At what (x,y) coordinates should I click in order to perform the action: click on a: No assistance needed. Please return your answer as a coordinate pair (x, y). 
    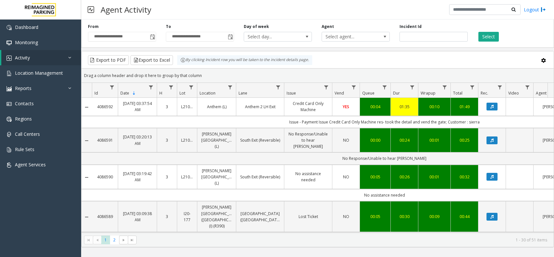
    Looking at the image, I should click on (308, 176).